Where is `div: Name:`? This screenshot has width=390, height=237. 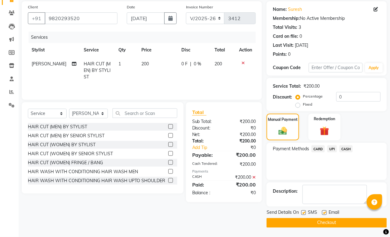
div: Name: is located at coordinates (280, 9).